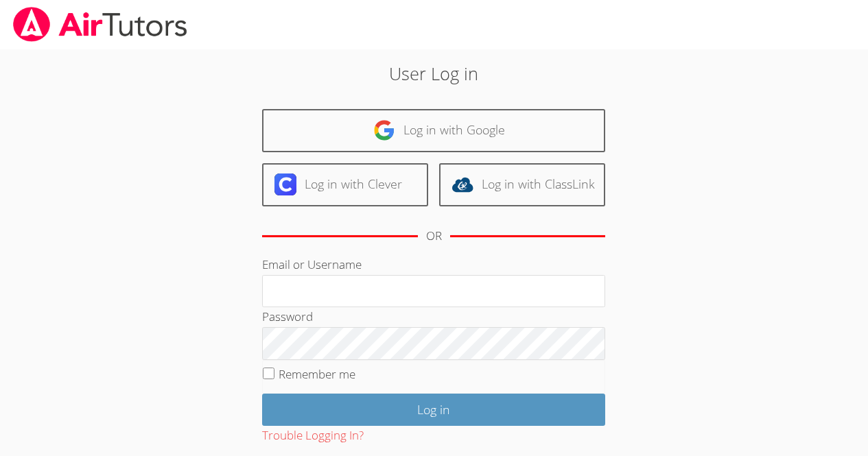  Describe the element at coordinates (317, 374) in the screenshot. I see `label: Remember me` at that location.